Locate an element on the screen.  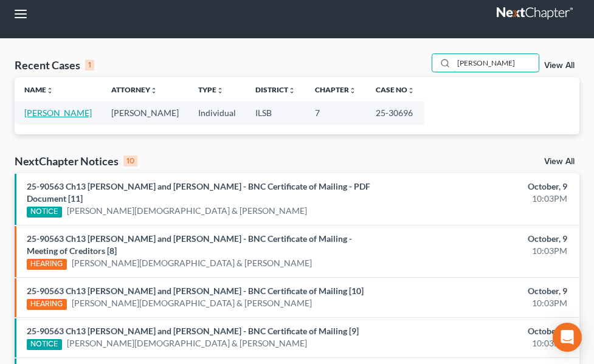
a: Districtunfold_more is located at coordinates (275, 89).